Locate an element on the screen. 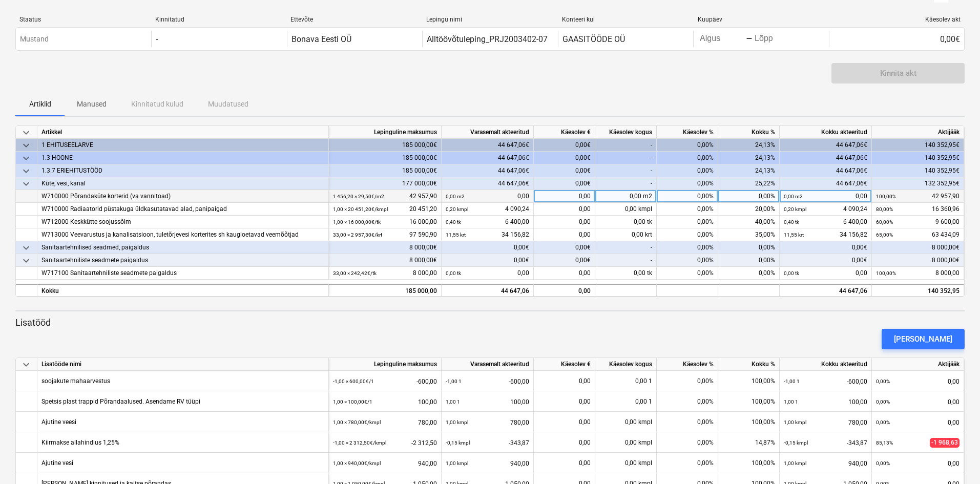  small: 1,00 × 16 000,00€ / tk is located at coordinates (357, 221).